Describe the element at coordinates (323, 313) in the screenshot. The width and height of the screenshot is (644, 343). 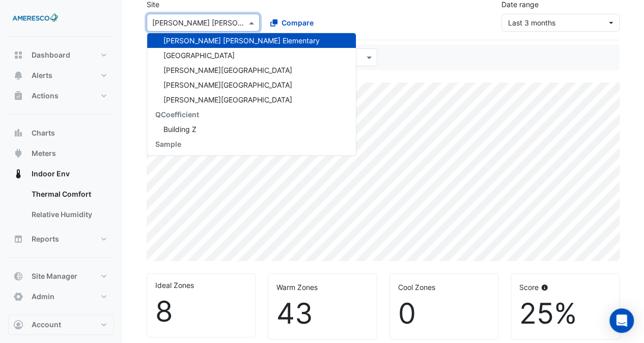
I see `div: 43` at that location.